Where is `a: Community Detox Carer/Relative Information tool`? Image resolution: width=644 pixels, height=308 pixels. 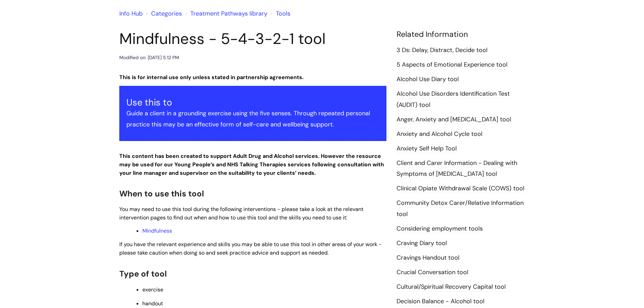
a: Community Detox Carer/Relative Information tool is located at coordinates (460, 209).